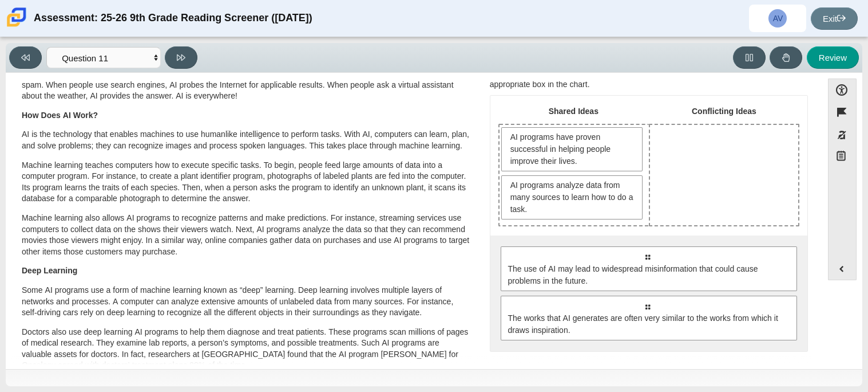 The height and width of the screenshot is (392, 868). Describe the element at coordinates (843, 135) in the screenshot. I see `button: Toggle response masking` at that location.